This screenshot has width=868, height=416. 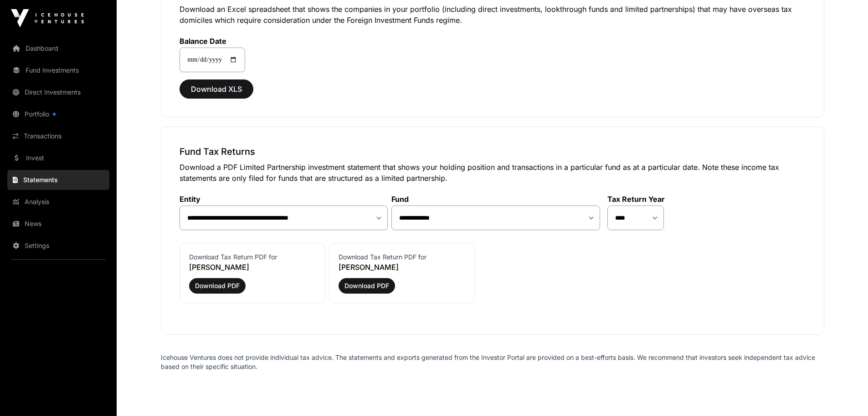 I want to click on a: Portfolio, so click(x=59, y=114).